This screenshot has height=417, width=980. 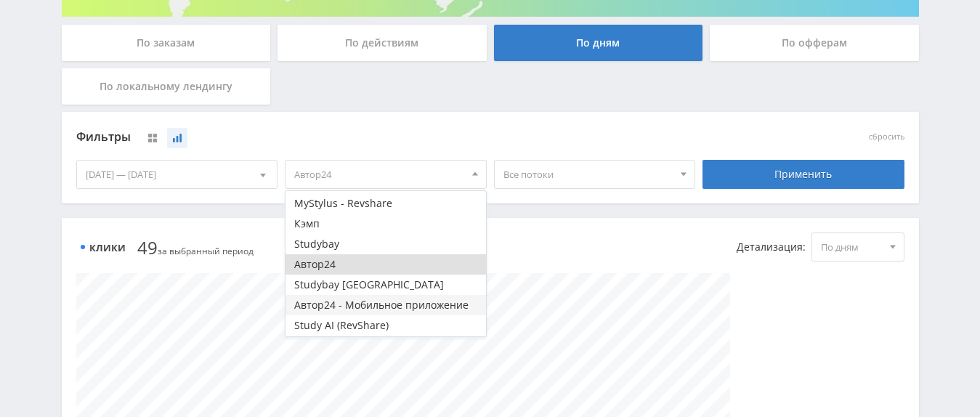 I want to click on span: за выбранный период, so click(x=195, y=248).